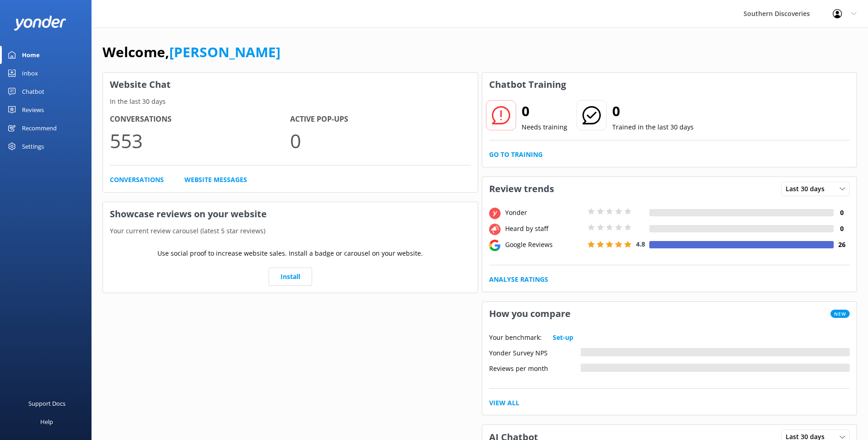  I want to click on p: Trained in the last 30 days, so click(653, 128).